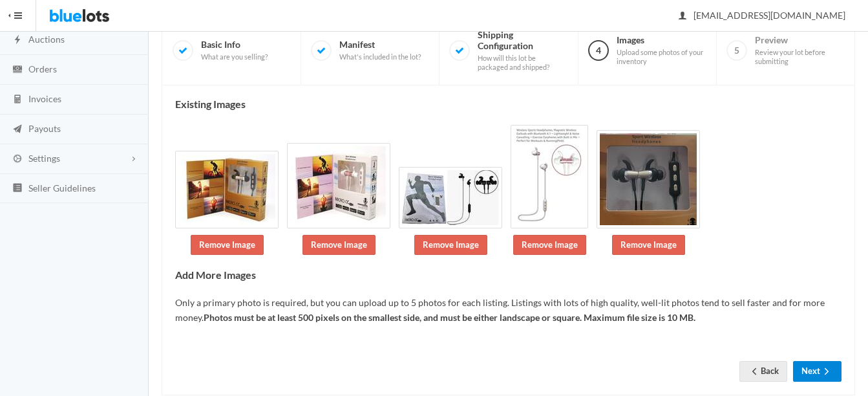 The image size is (868, 396). Describe the element at coordinates (450, 317) in the screenshot. I see `b: Photos must be at least 500 pixels on the smallest side, and must be either landscape or square. ...` at that location.